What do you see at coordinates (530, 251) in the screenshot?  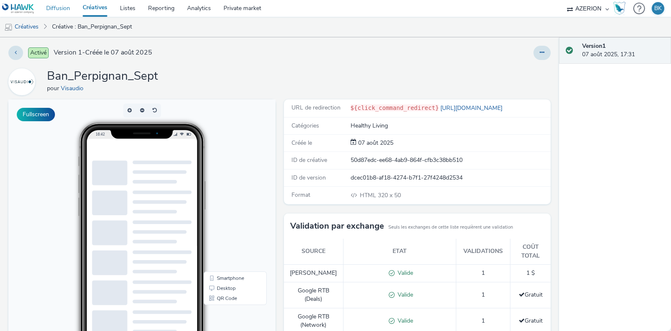 I see `th: Coût total` at bounding box center [530, 251].